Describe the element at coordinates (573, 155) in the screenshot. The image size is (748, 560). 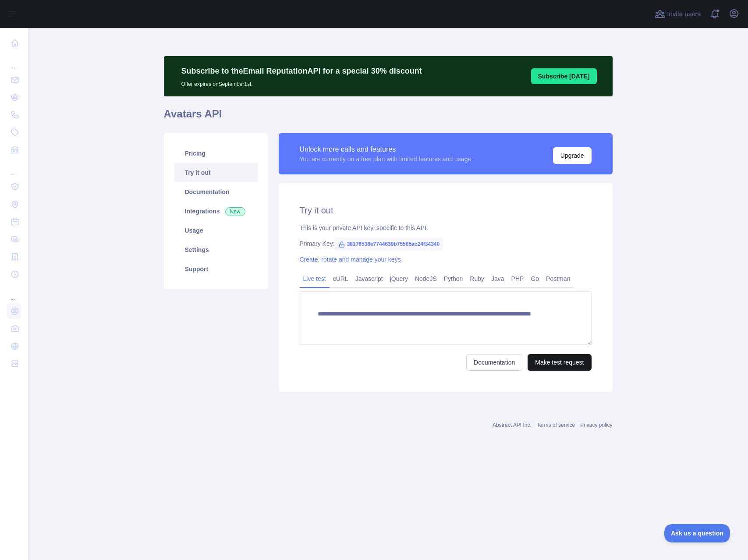
I see `button: Upgrade` at that location.